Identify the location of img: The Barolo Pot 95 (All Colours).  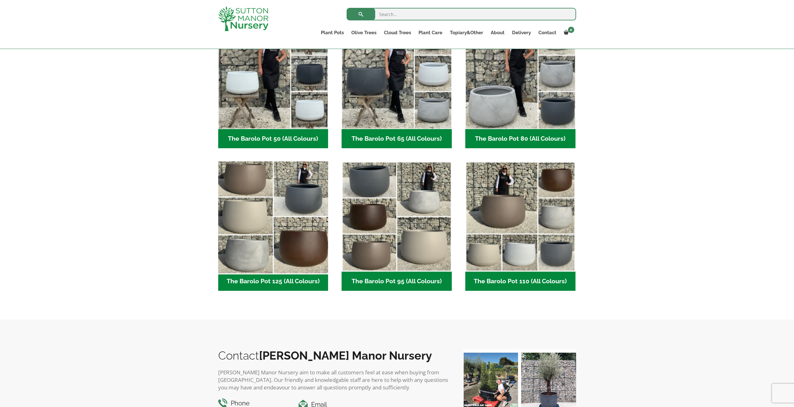
(397, 216).